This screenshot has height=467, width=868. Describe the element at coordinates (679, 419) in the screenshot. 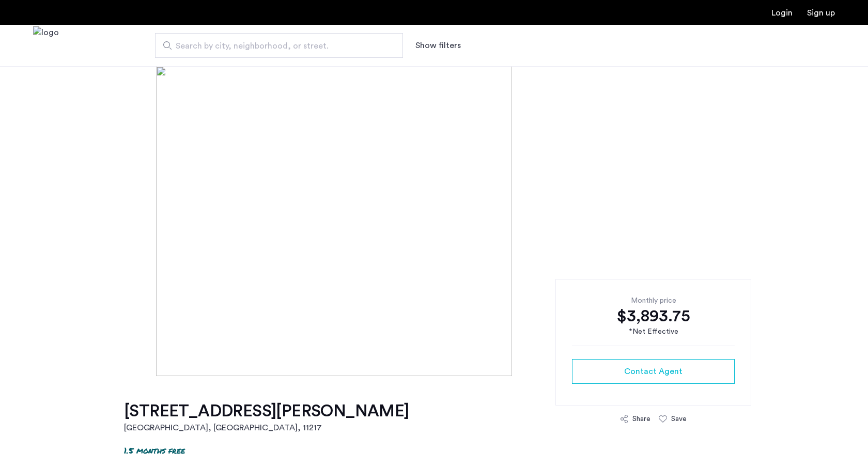

I see `div: Save` at that location.